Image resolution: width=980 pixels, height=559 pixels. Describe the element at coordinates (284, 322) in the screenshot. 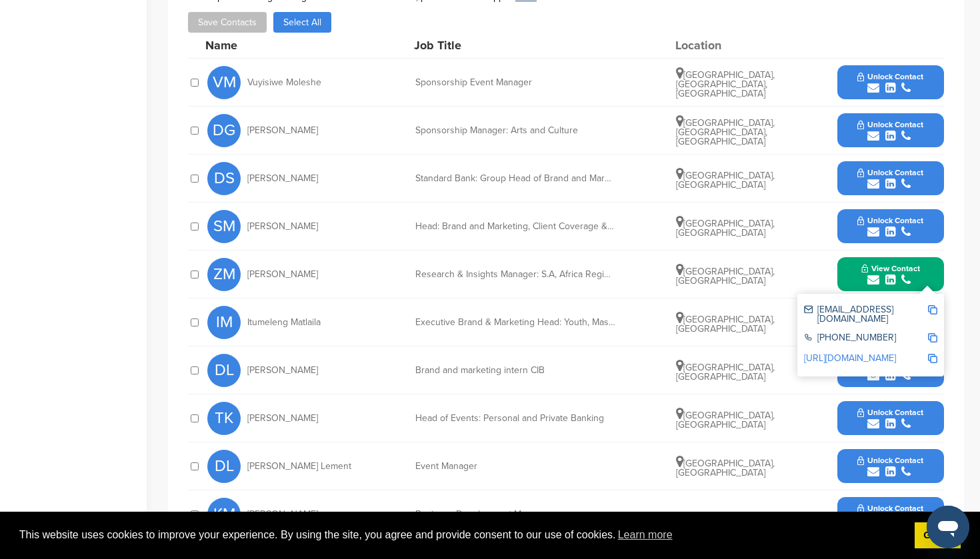

I see `span: Itumeleng Matlaila` at that location.